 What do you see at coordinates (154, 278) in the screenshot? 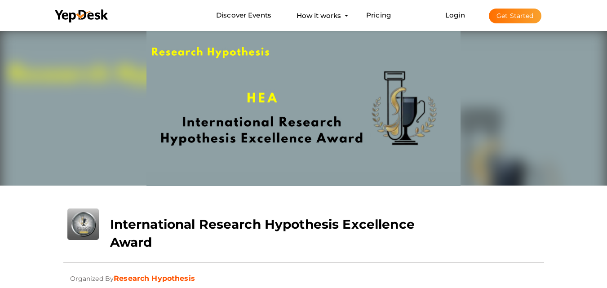
I see `a: Research Hypothesis` at bounding box center [154, 278].